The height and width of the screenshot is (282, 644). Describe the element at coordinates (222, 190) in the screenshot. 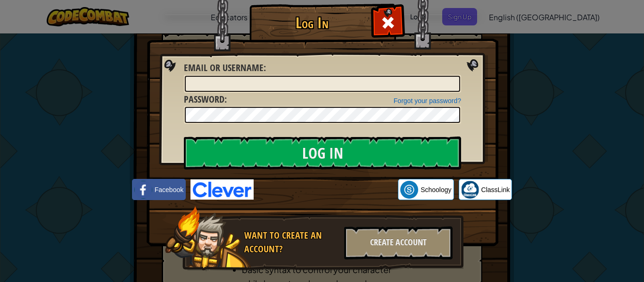

I see `img: clever-logo-blue.png` at that location.